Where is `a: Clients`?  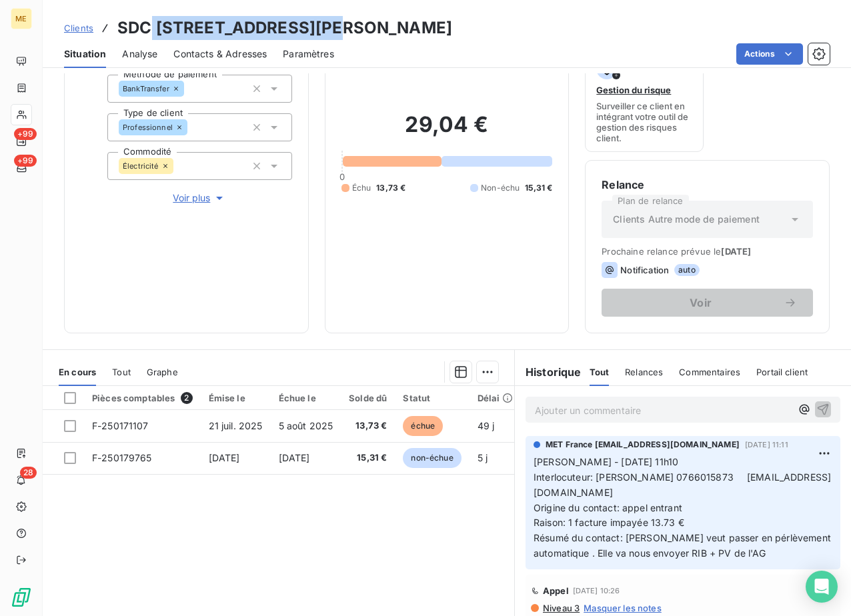 a: Clients is located at coordinates (79, 28).